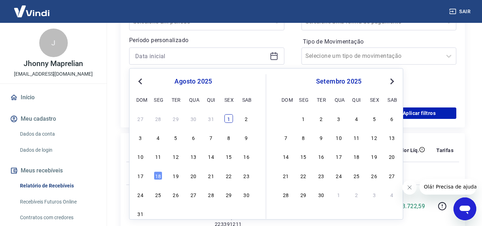 This screenshot has width=482, height=226. What do you see at coordinates (321, 137) in the screenshot?
I see `div: Choose terça-feira, 9 de setembro de 2025` at bounding box center [321, 137].